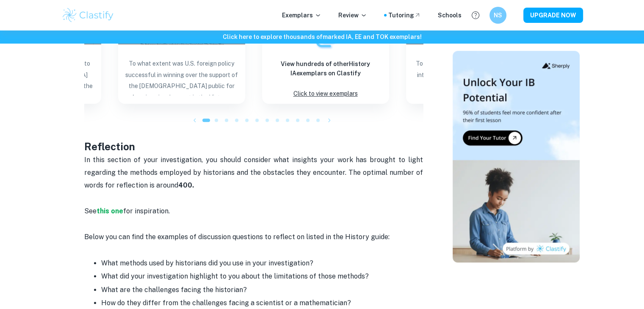 The image size is (644, 309). What do you see at coordinates (88, 15) in the screenshot?
I see `a: Clastify logo` at bounding box center [88, 15].